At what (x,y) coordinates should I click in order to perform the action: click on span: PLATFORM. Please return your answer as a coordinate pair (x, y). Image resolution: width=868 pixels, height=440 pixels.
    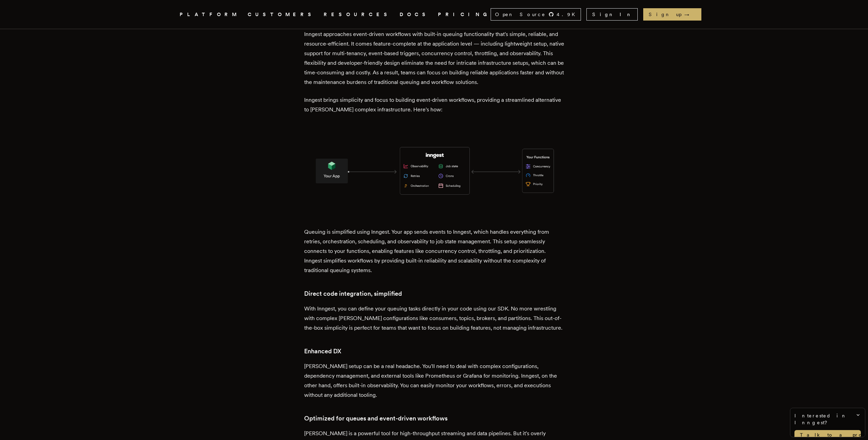
    Looking at the image, I should click on (210, 15).